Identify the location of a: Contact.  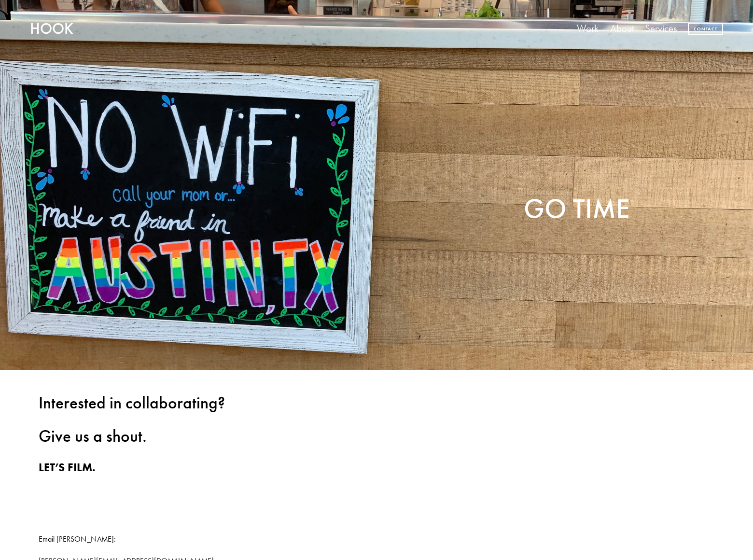
(705, 29).